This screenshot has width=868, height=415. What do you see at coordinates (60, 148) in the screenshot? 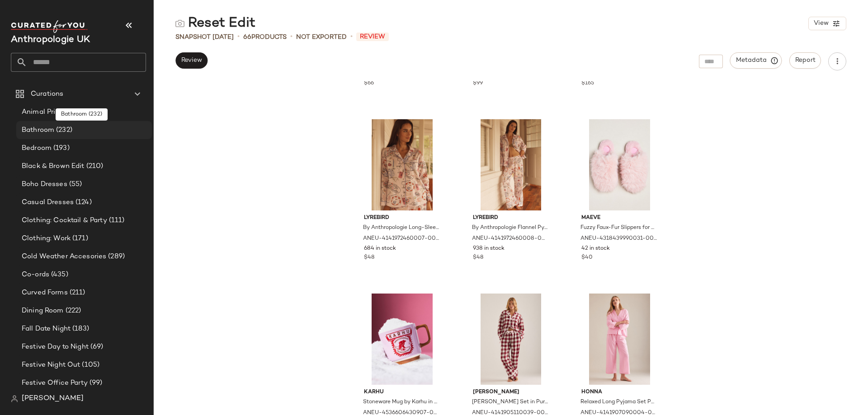
I see `span: (193)` at bounding box center [60, 148].